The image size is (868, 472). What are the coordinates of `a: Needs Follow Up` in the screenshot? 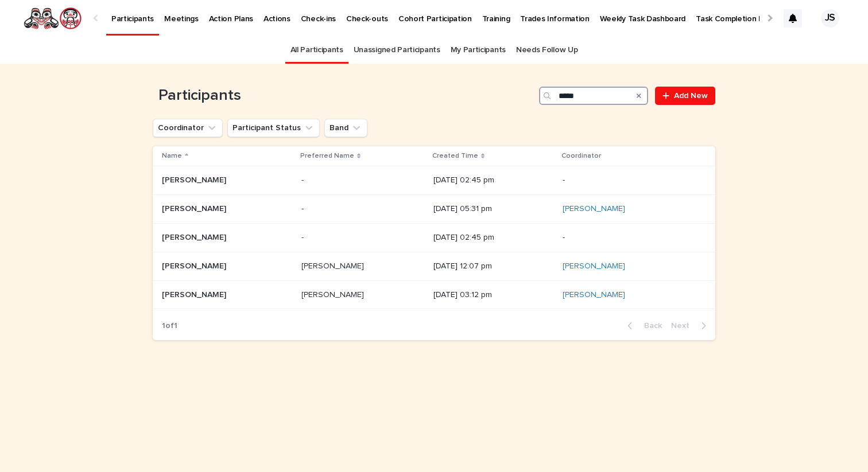 It's located at (546, 50).